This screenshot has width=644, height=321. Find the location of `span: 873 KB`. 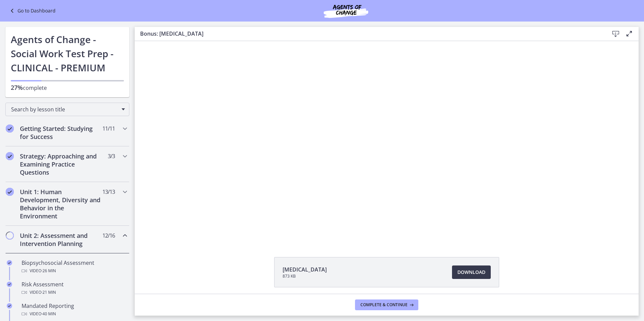

span: 873 KB is located at coordinates (305, 276).